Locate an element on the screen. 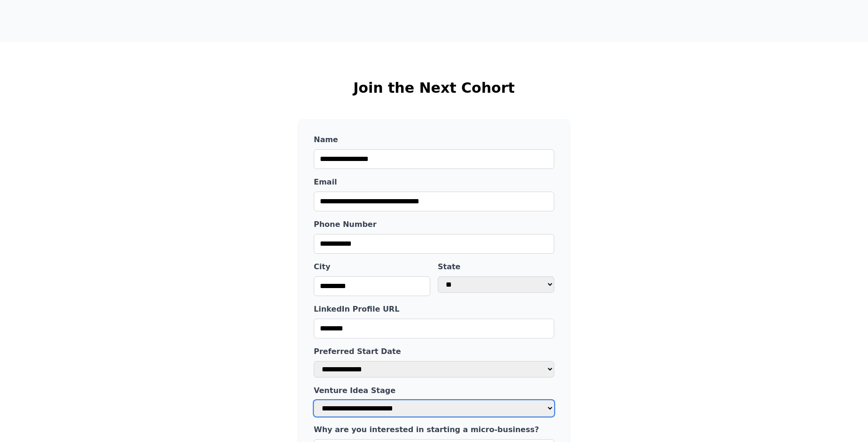 The image size is (868, 442). label: Why are you interested in starting a micro-business? is located at coordinates (434, 429).